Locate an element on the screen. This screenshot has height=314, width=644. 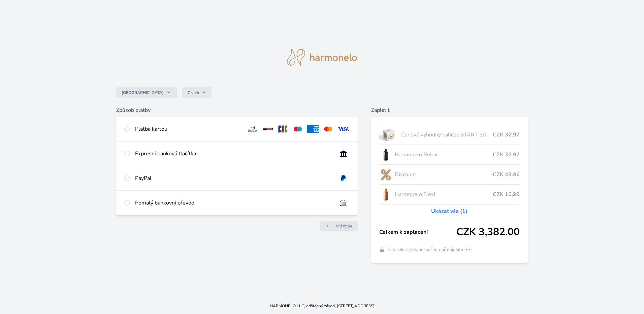
img: discount-lo.png is located at coordinates (386, 174).